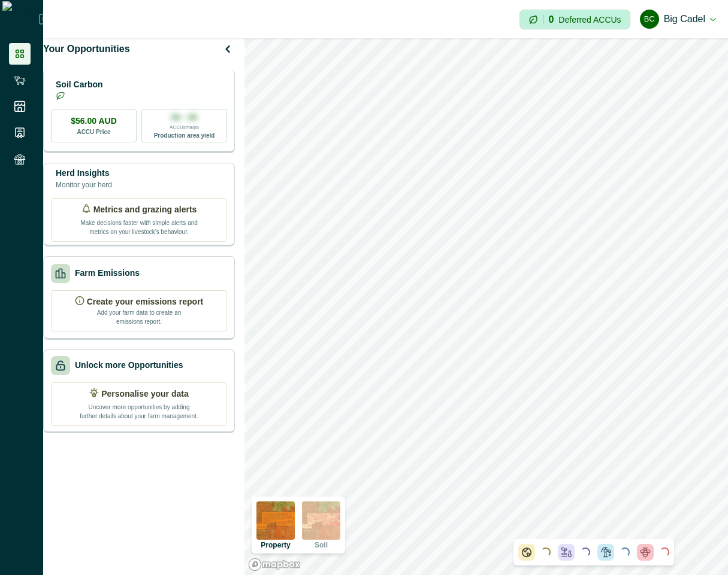 The height and width of the screenshot is (575, 728). I want to click on p: $56.00 AUD, so click(93, 121).